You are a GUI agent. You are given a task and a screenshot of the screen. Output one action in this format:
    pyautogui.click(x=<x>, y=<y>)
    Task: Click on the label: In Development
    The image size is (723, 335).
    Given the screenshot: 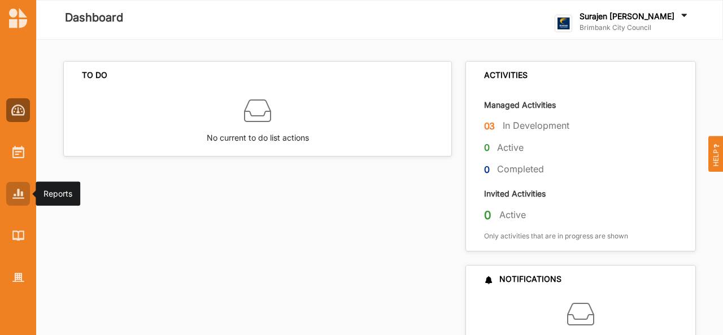 What is the action you would take?
    pyautogui.click(x=536, y=125)
    